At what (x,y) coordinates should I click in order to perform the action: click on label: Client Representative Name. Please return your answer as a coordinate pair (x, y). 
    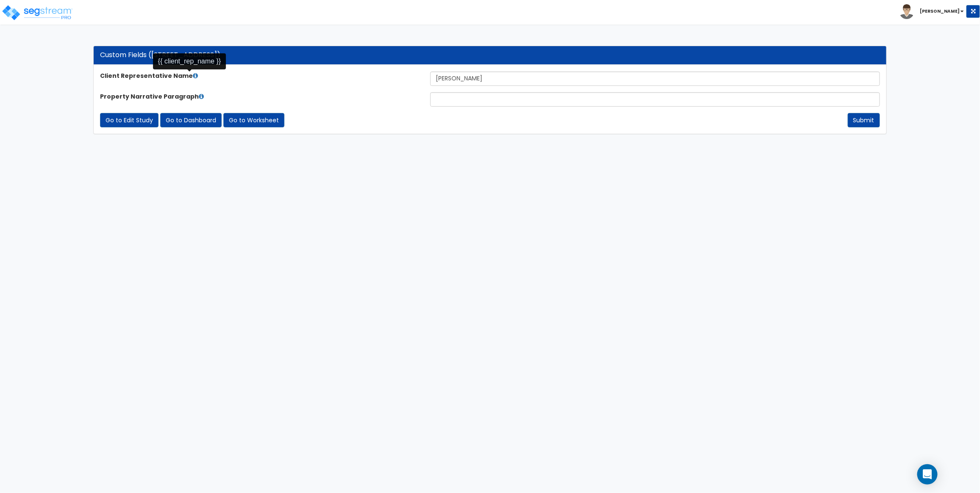
    Looking at the image, I should click on (259, 76).